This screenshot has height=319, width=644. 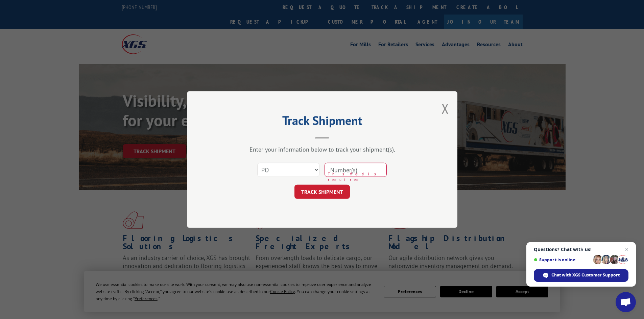 I want to click on span: This field is required, so click(x=357, y=177).